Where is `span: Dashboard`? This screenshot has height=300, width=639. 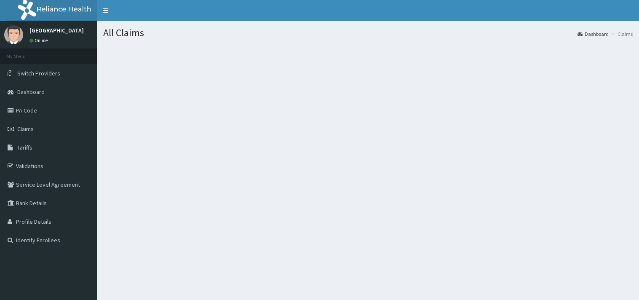
span: Dashboard is located at coordinates (31, 92).